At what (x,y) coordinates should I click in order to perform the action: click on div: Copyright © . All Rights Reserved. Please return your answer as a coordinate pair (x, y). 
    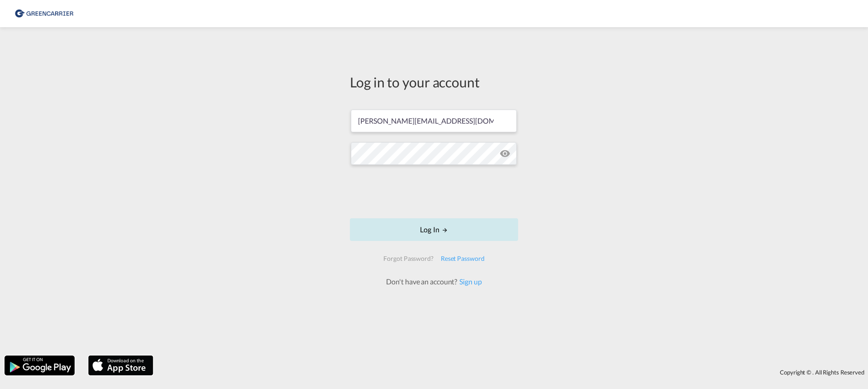
    Looking at the image, I should click on (513, 372).